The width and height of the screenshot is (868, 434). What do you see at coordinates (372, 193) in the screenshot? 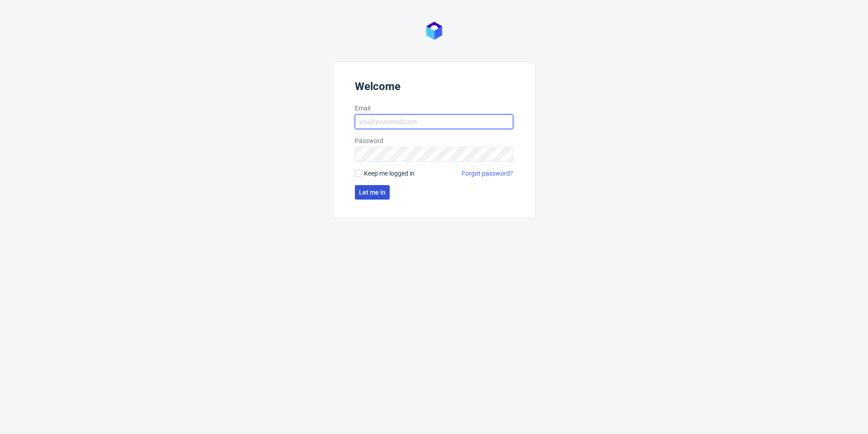
I see `span: Let me in` at bounding box center [372, 193].